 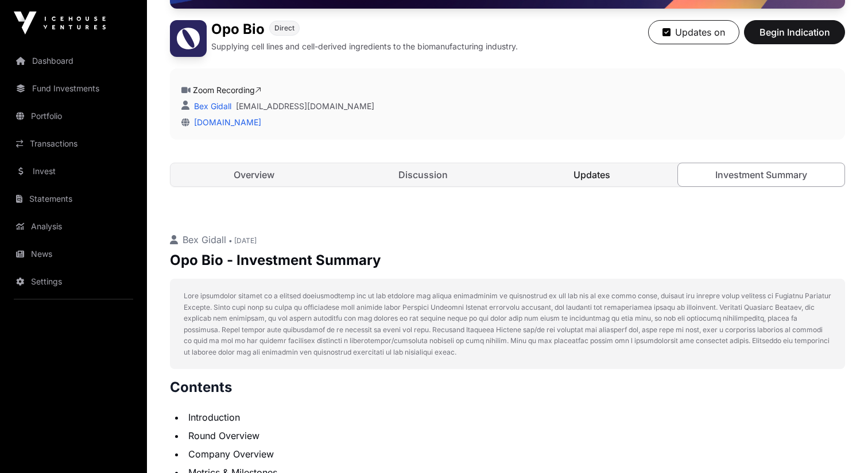 What do you see at coordinates (507, 323) in the screenshot?
I see `p: Lore ipsumdolor sitamet co a elitsed doeiusmodtemp inc ut lab etdolore mag aliqua enimadminim ve ...` at bounding box center [507, 323].